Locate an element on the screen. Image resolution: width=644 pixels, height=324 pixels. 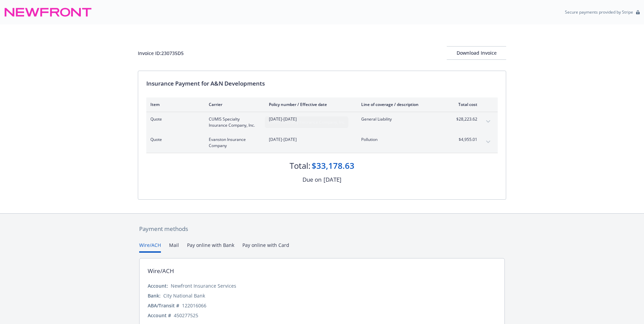
span: $28,223.62 is located at coordinates (464, 119).